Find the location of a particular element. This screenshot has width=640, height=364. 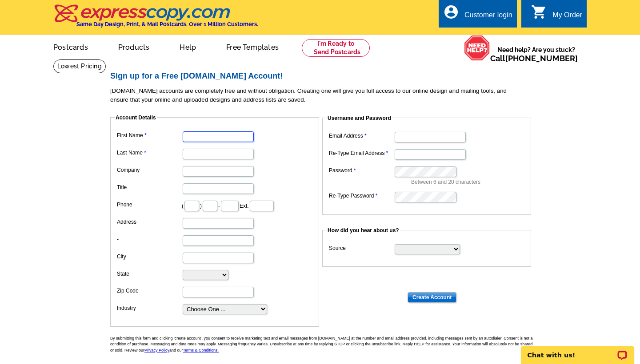

button: Open LiveChat chat widget is located at coordinates (108, 19).